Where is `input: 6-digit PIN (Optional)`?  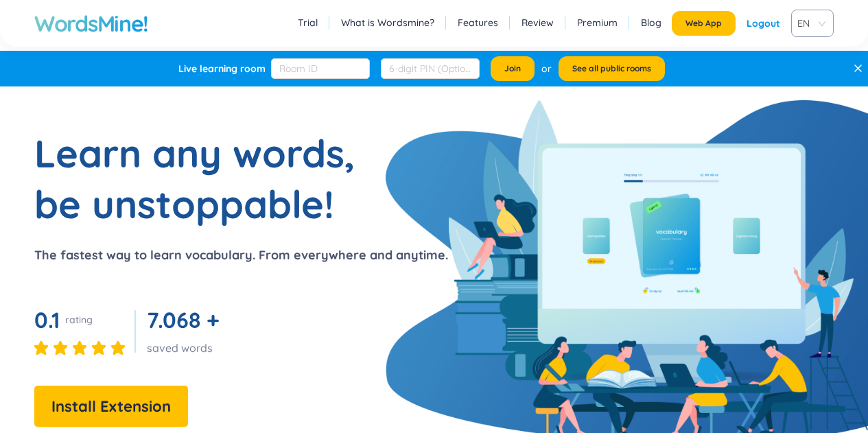
input: 6-digit PIN (Optional) is located at coordinates (431, 68).